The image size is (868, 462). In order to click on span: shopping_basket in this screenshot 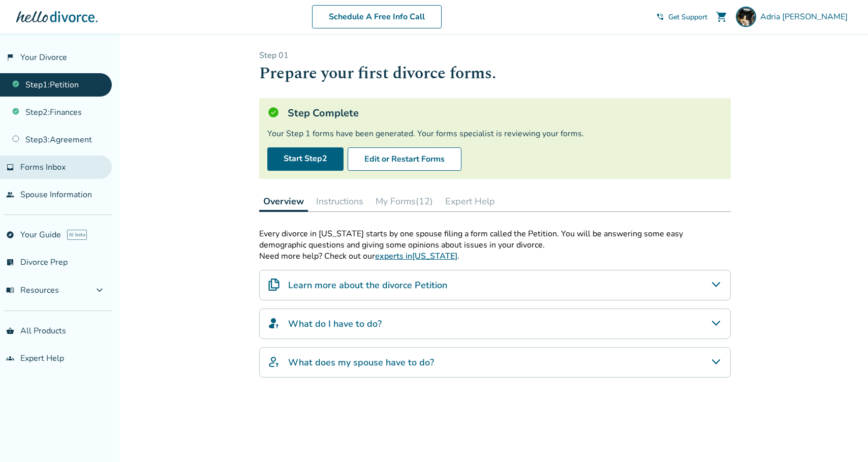, I will do `click(10, 331)`.